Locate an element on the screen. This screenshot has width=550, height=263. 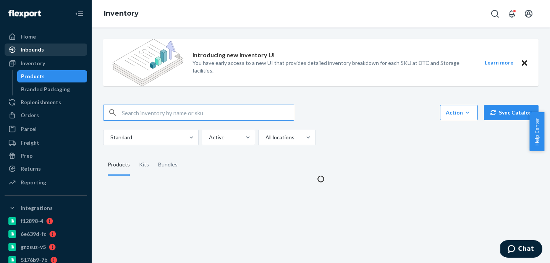
a: Prep is located at coordinates (46, 156).